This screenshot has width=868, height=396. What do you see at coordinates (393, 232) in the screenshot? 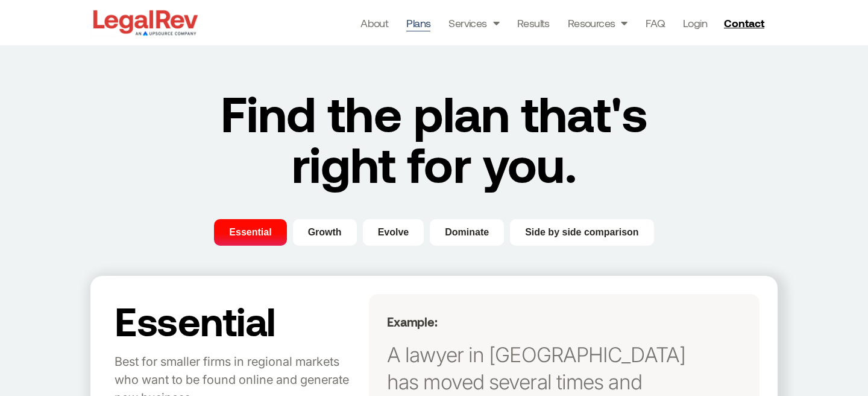
I see `span: Evolve` at bounding box center [393, 232].